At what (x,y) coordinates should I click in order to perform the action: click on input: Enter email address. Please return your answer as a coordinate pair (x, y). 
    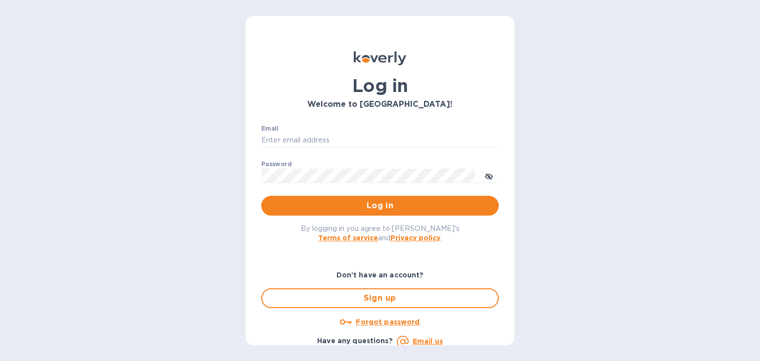
    Looking at the image, I should click on (380, 141).